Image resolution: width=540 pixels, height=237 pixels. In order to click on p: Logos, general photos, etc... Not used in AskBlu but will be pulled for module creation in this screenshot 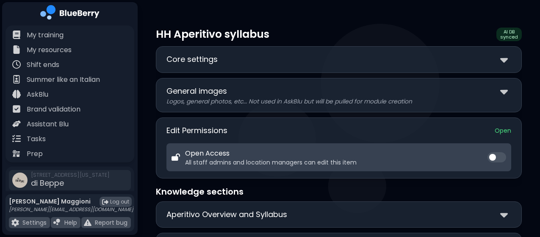, I will do `click(339, 101)`.